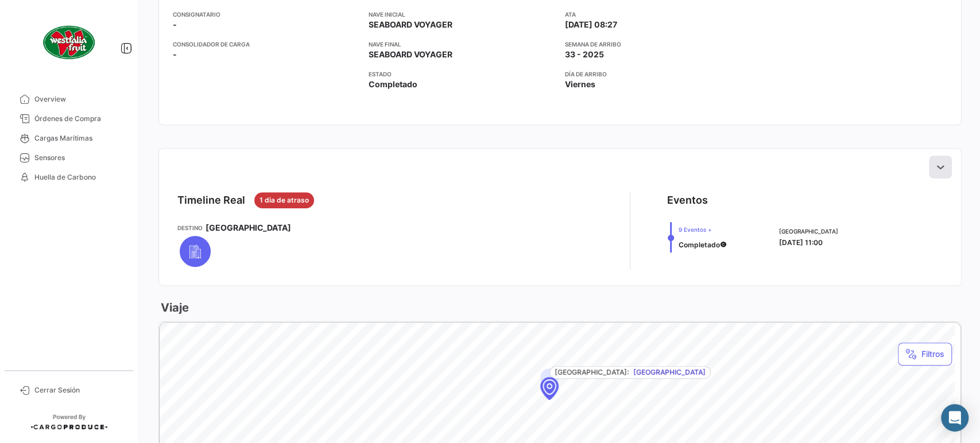 The width and height of the screenshot is (980, 443). I want to click on span: 1 dia de atraso, so click(284, 200).